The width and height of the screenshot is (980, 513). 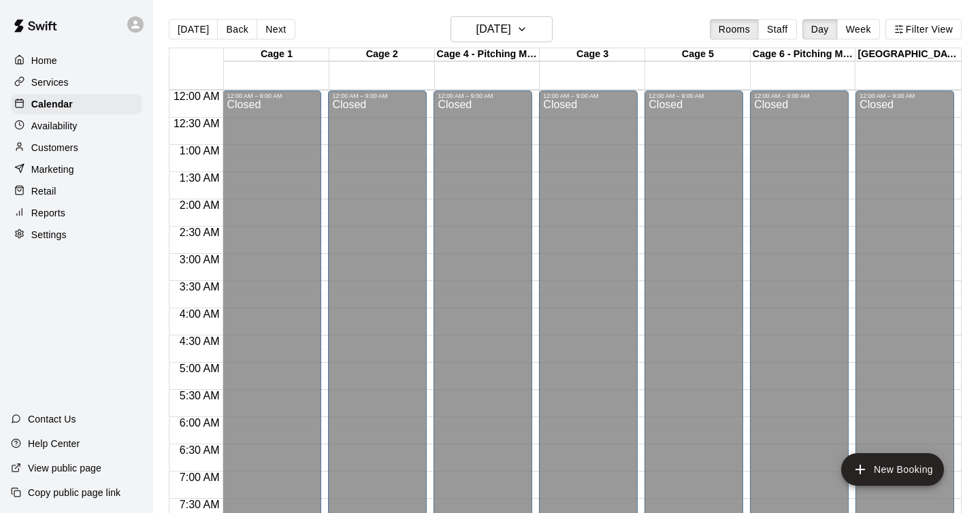 I want to click on span: 5:00 AM, so click(x=200, y=368).